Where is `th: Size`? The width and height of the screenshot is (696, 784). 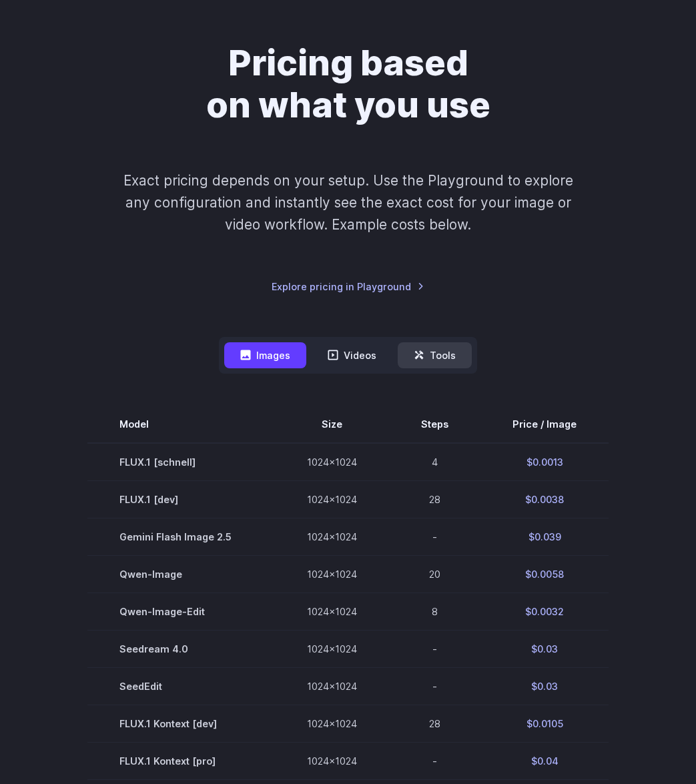
th: Size is located at coordinates (331, 424).